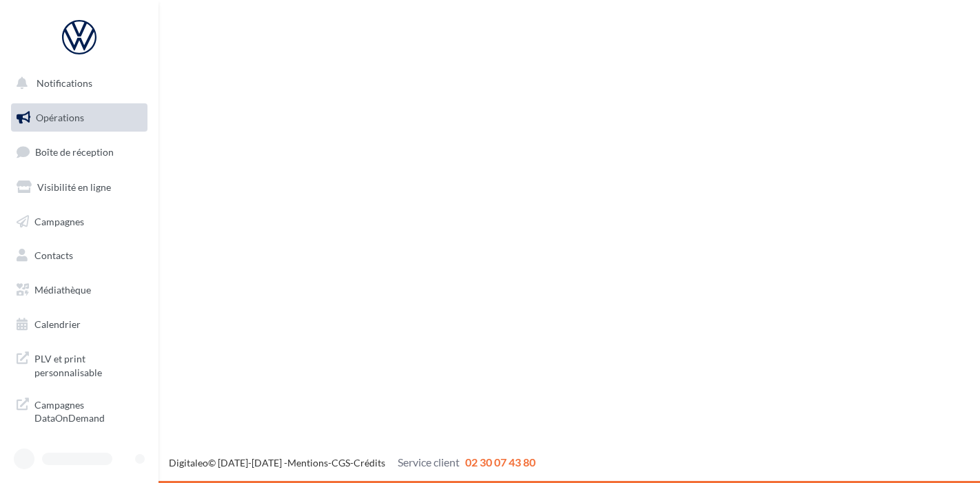 The image size is (980, 483). What do you see at coordinates (63, 289) in the screenshot?
I see `span: Médiathèque` at bounding box center [63, 289].